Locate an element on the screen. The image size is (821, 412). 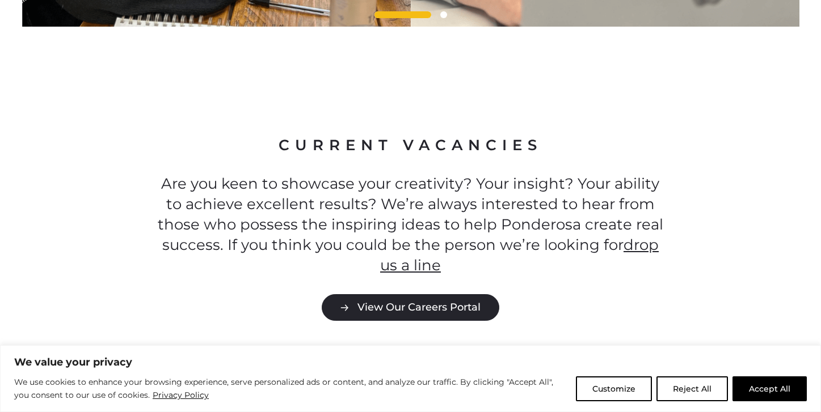
p: We use cookies to enhance your browsing experience, serve personalized ads or content, and analyz... is located at coordinates (290, 389).